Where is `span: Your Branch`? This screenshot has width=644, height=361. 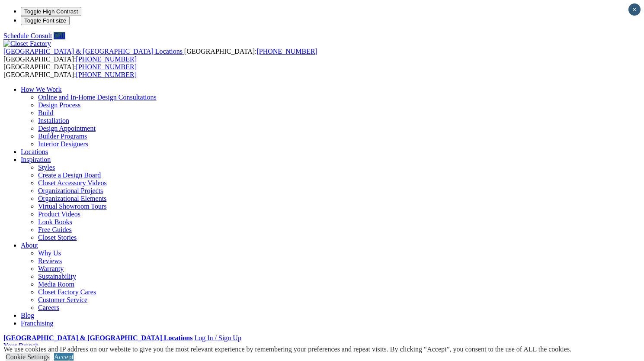
span: Your Branch is located at coordinates (21, 345).